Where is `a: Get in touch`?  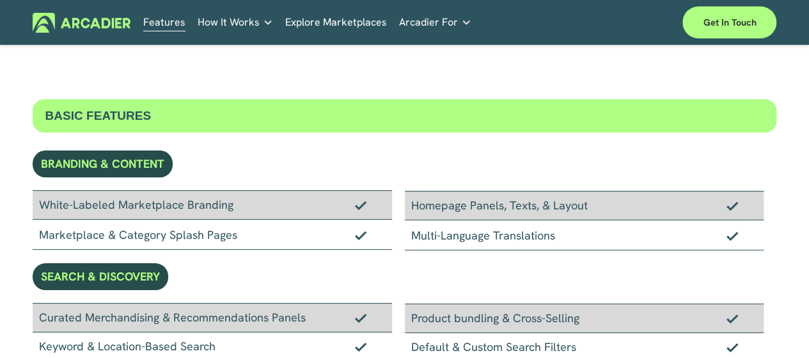
a: Get in touch is located at coordinates (729, 22).